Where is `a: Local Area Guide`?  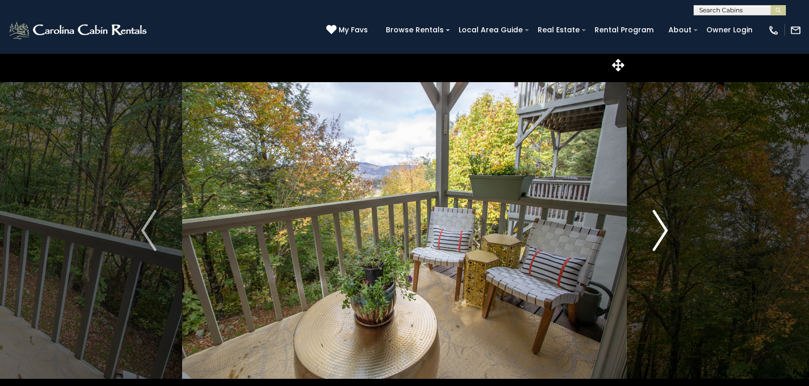 a: Local Area Guide is located at coordinates (491, 30).